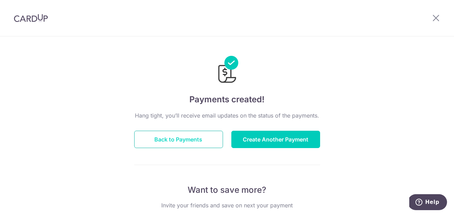  I want to click on p: Want to save more?, so click(227, 190).